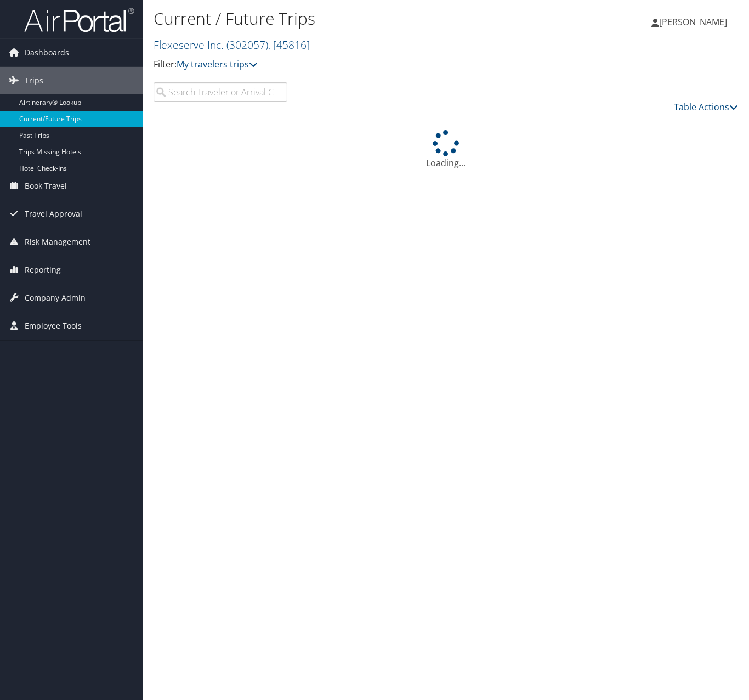 The height and width of the screenshot is (700, 749). What do you see at coordinates (55, 298) in the screenshot?
I see `span: Company Admin` at bounding box center [55, 298].